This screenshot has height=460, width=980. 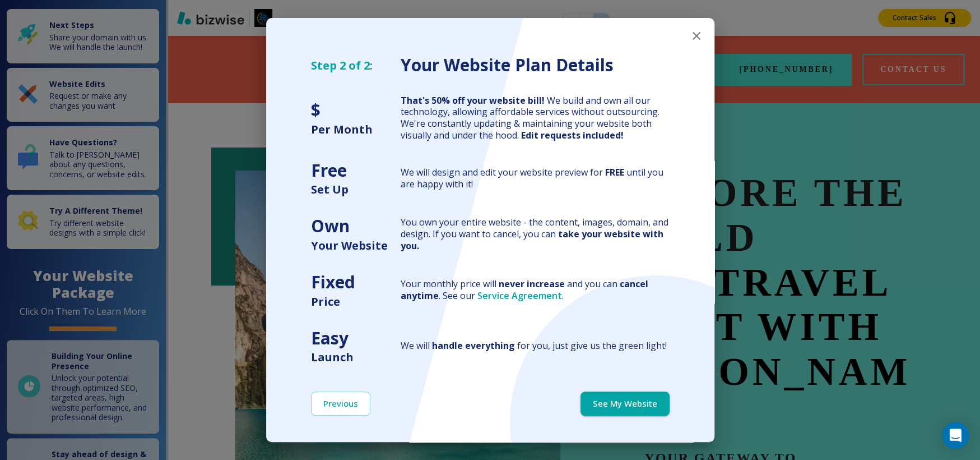 What do you see at coordinates (329, 170) in the screenshot?
I see `strong: Free` at bounding box center [329, 170].